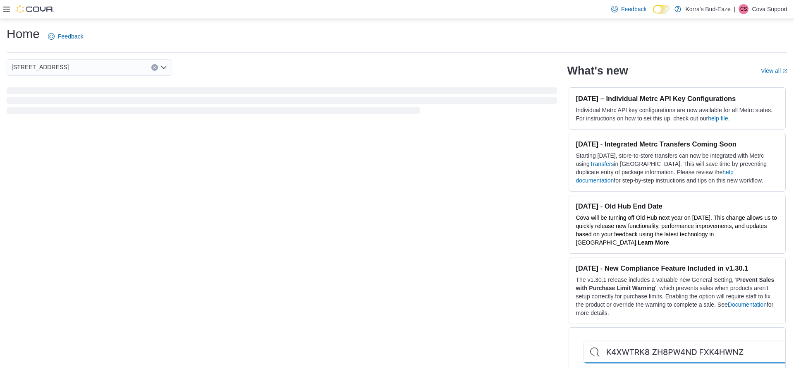  Describe the element at coordinates (653, 14) in the screenshot. I see `span: Dark Mode` at that location.